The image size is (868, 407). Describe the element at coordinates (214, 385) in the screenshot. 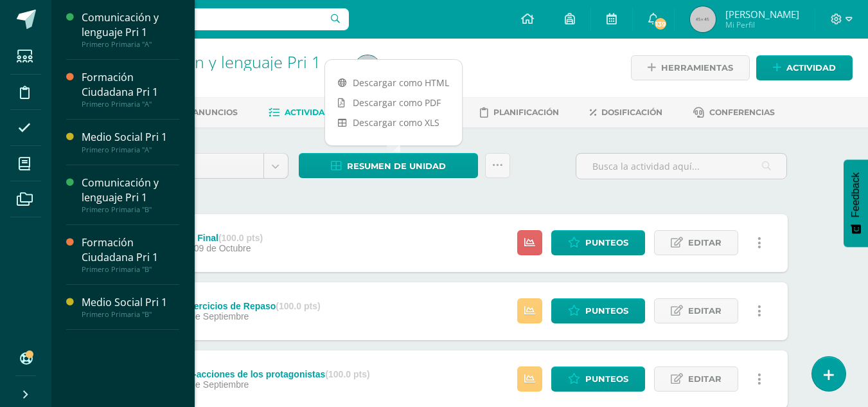

I see `span: 22 de Septiembre` at that location.